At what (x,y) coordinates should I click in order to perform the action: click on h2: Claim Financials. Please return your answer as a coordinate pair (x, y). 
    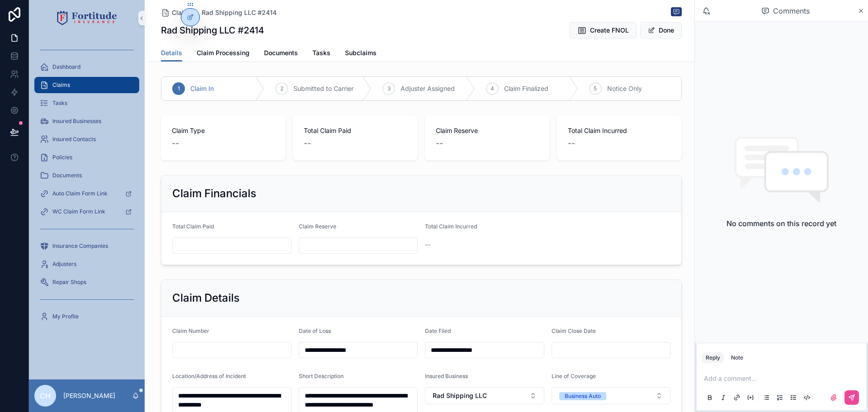
    Looking at the image, I should click on (214, 194).